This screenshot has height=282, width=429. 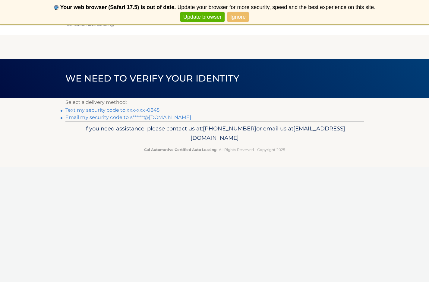 I want to click on p: Select a delivery method:, so click(x=215, y=102).